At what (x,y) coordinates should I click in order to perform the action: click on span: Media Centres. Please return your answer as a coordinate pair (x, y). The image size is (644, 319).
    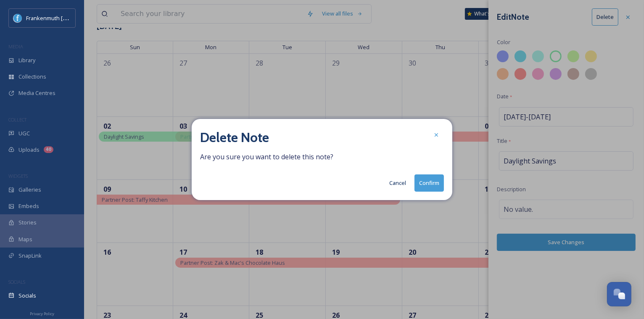
    Looking at the image, I should click on (37, 93).